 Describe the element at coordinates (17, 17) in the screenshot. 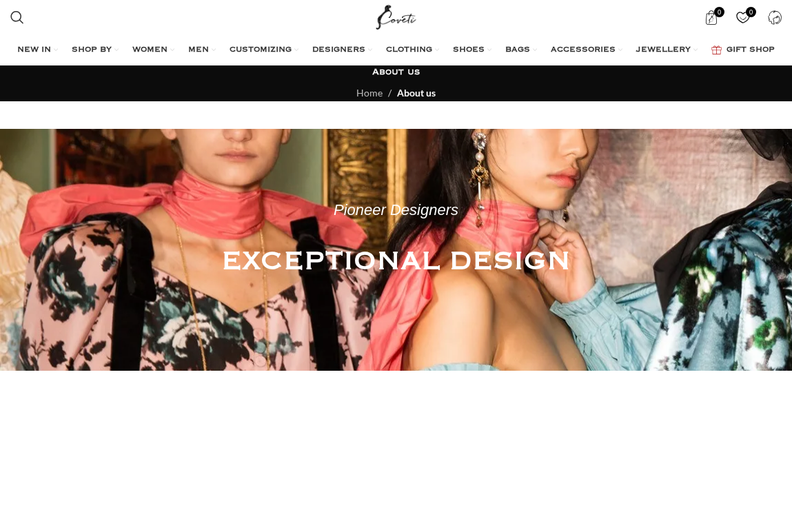

I see `div: Search` at that location.